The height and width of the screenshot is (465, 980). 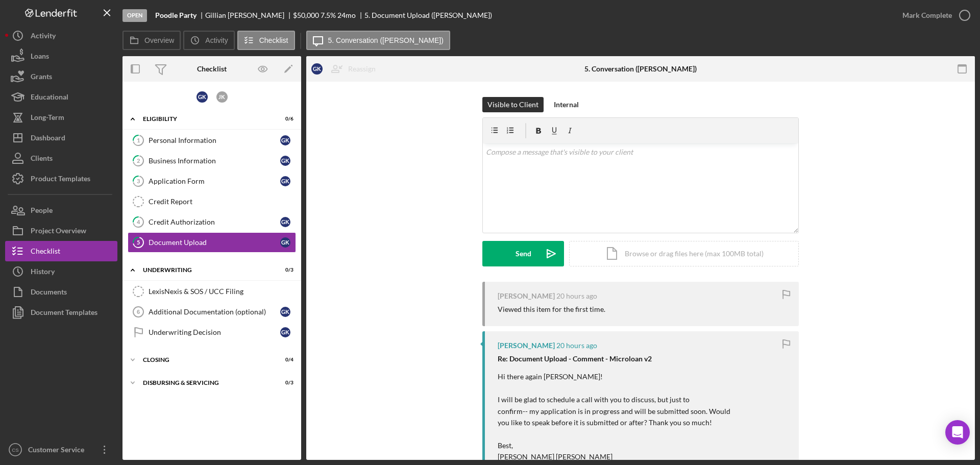 What do you see at coordinates (513, 105) in the screenshot?
I see `div: Visible to Client` at bounding box center [513, 105].